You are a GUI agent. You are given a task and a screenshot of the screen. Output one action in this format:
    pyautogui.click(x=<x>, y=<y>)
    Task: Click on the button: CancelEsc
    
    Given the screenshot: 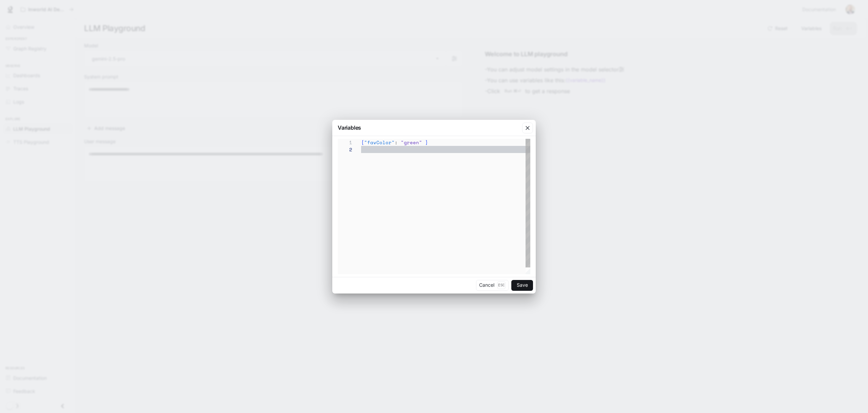 What is the action you would take?
    pyautogui.click(x=492, y=286)
    